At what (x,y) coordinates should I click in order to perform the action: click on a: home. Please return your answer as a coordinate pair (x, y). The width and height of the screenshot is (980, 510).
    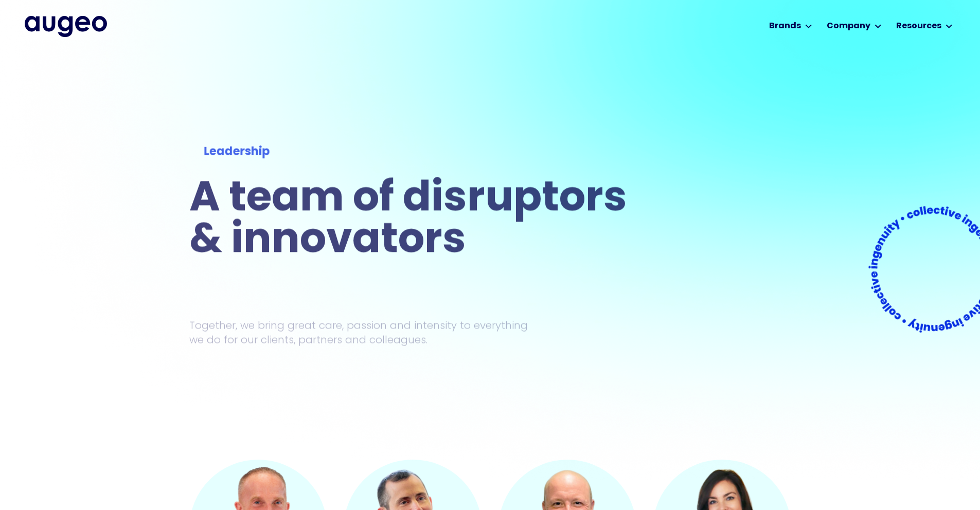
    Looking at the image, I should click on (66, 26).